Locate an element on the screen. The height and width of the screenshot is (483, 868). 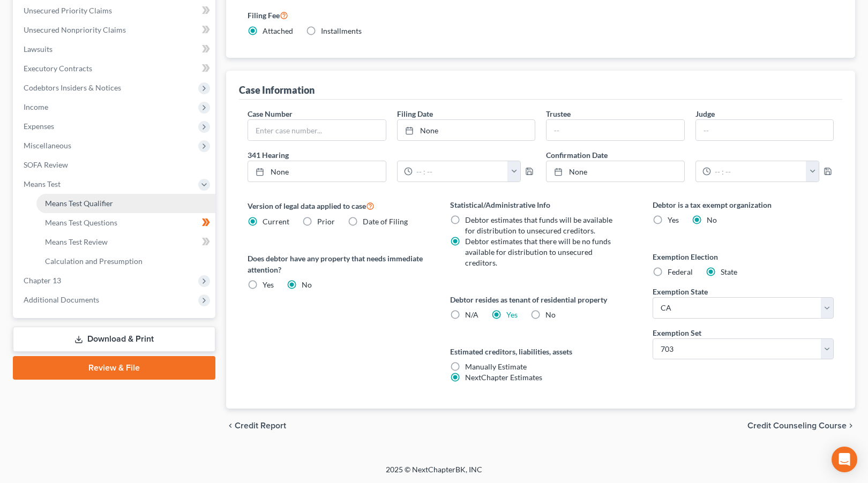
i: chevron_left is located at coordinates (230, 425).